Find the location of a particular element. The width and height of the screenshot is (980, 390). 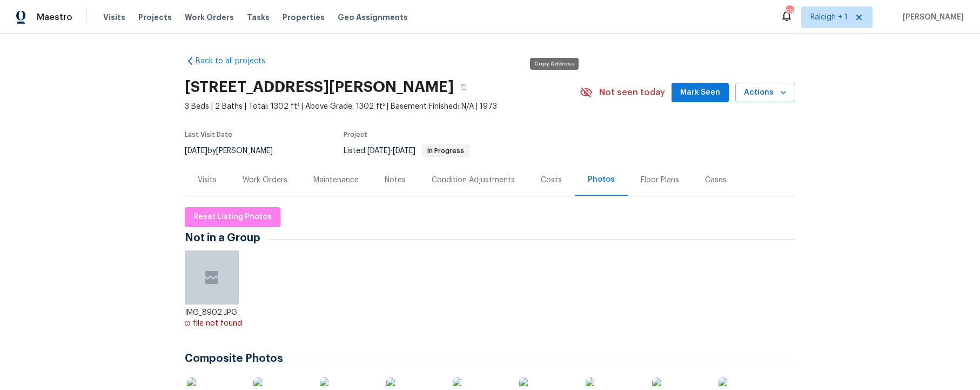

div: Costs is located at coordinates (551, 180).